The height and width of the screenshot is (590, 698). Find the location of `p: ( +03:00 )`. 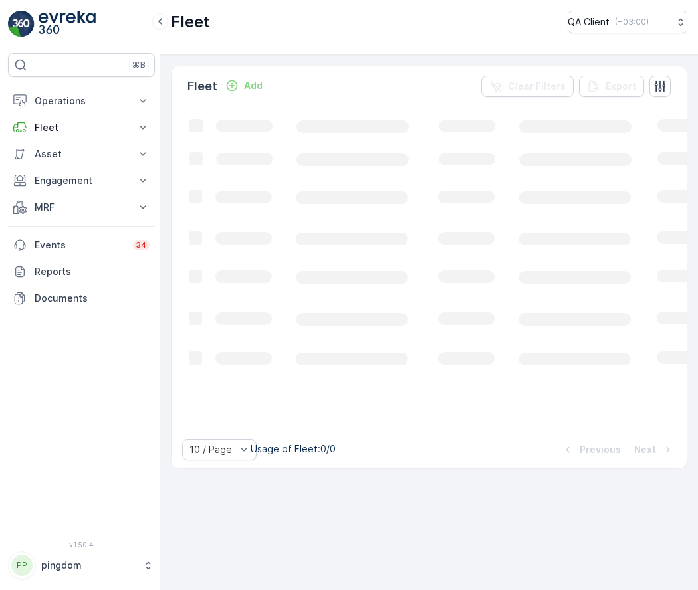

p: ( +03:00 ) is located at coordinates (631, 22).